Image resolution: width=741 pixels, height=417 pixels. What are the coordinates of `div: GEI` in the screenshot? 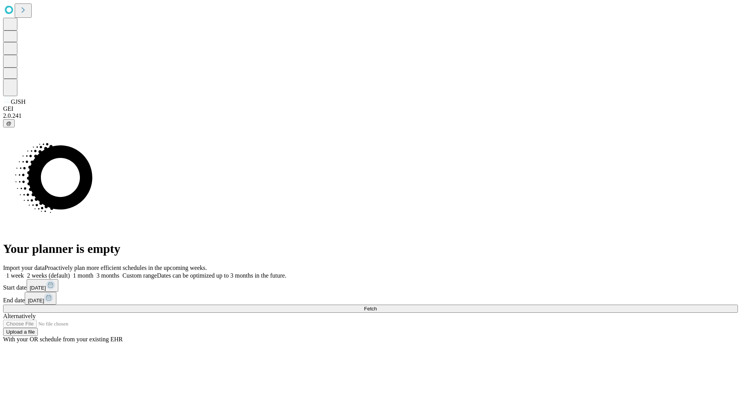 It's located at (371, 109).